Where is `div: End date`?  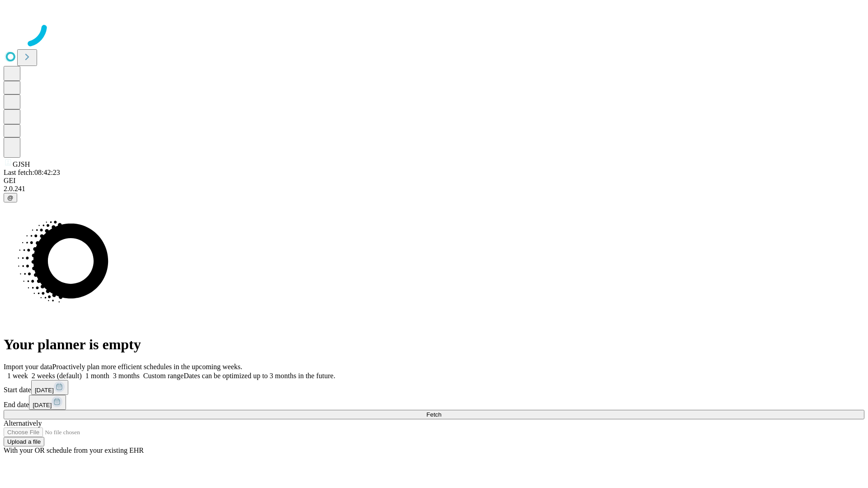
div: End date is located at coordinates (434, 402).